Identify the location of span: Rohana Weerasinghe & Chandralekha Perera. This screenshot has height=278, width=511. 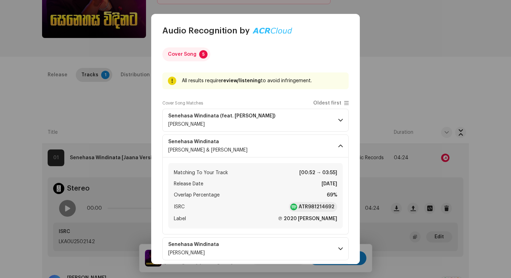
(208, 150).